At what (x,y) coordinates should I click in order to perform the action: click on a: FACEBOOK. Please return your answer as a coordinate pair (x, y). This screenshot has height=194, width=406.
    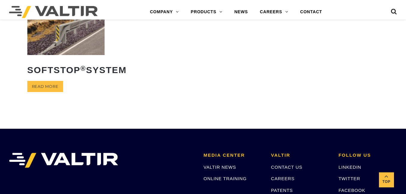
    Looking at the image, I should click on (352, 190).